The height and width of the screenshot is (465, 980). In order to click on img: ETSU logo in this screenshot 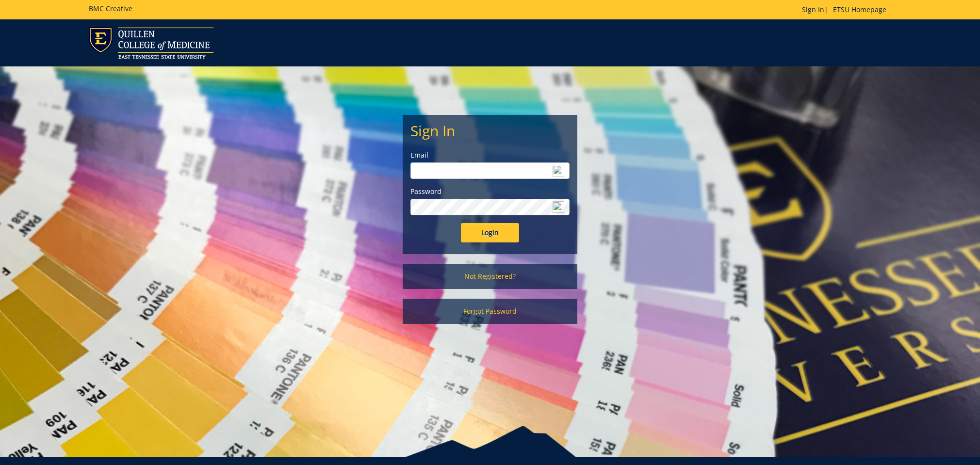, I will do `click(151, 43)`.